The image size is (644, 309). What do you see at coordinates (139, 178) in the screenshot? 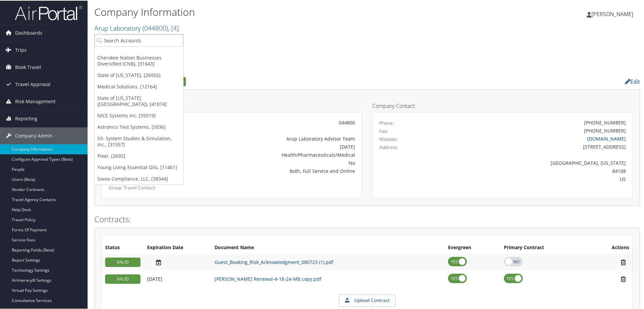
I see `a: Sovos Compliance, LLC, [38344]` at bounding box center [139, 178].